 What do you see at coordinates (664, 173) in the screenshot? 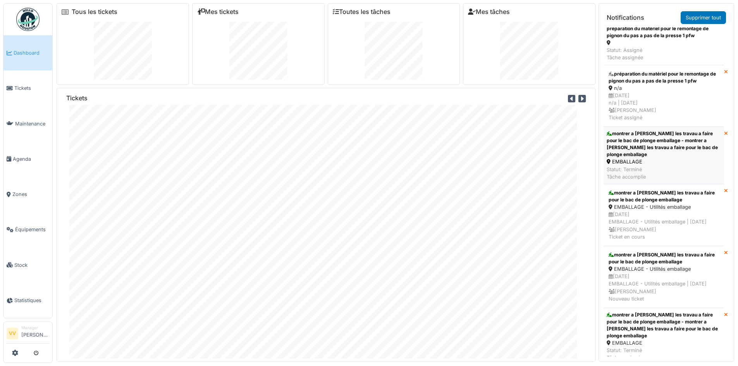
I see `div: Statut: Terminé Tâche accomplie` at bounding box center [664, 173].